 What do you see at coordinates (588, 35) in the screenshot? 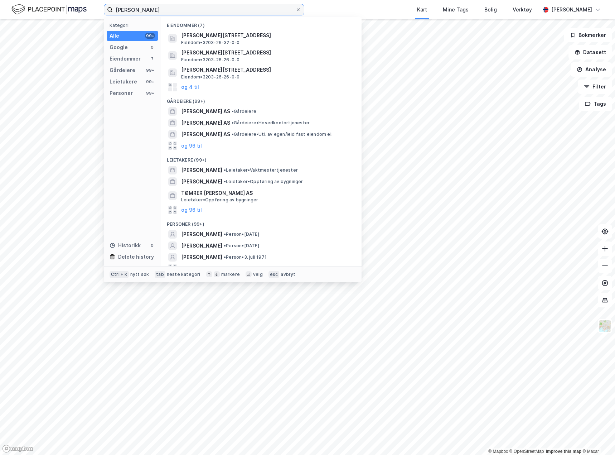
I see `button: Bokmerker` at bounding box center [588, 35].